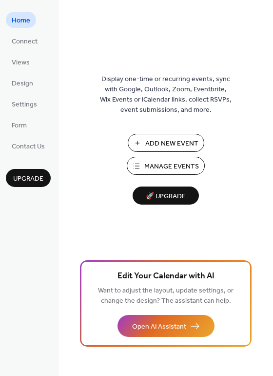  Describe the element at coordinates (166, 196) in the screenshot. I see `span: 🚀 Upgrade` at that location.